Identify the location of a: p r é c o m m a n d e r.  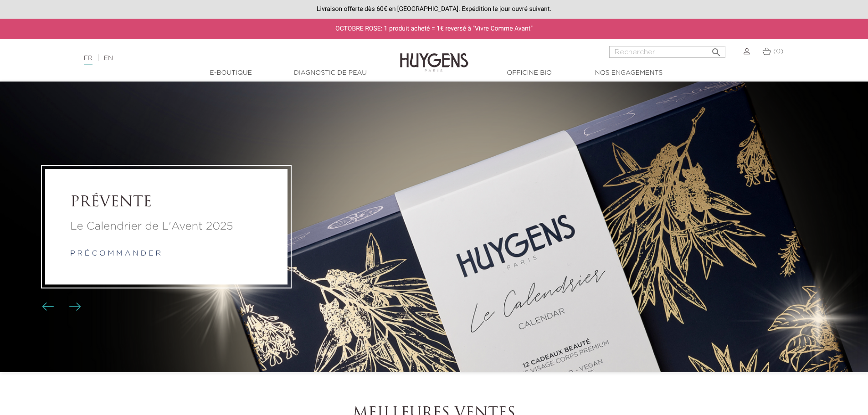
(116, 254).